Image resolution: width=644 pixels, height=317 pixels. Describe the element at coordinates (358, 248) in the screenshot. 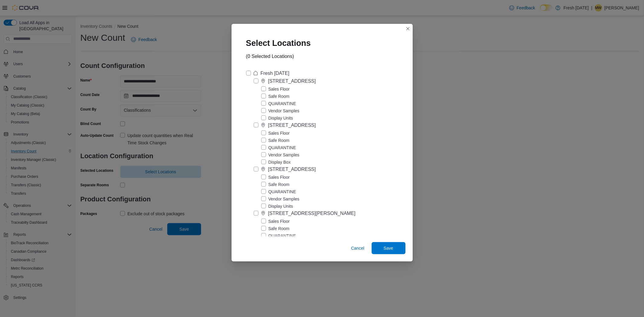

I see `button: Cancel` at that location.